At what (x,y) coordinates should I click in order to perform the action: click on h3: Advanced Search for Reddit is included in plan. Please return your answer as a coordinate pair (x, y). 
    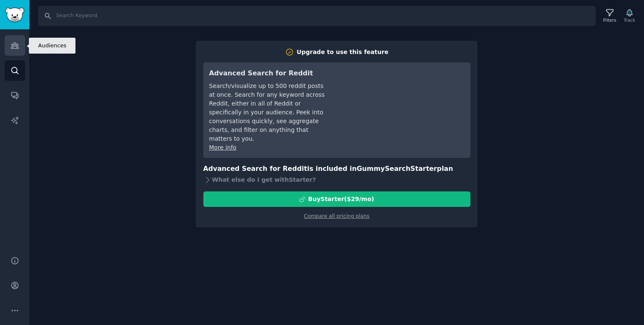
    Looking at the image, I should click on (337, 169).